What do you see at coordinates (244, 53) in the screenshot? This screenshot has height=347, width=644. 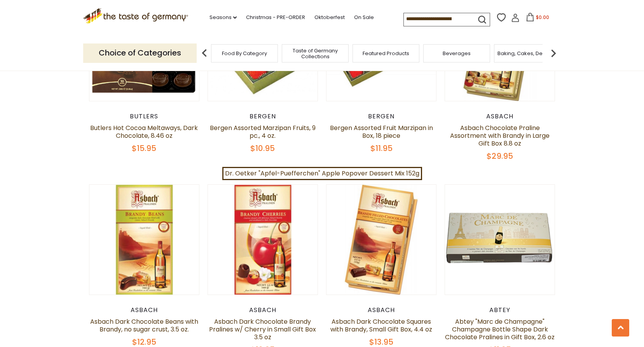 I see `a: Food By Category` at bounding box center [244, 53].